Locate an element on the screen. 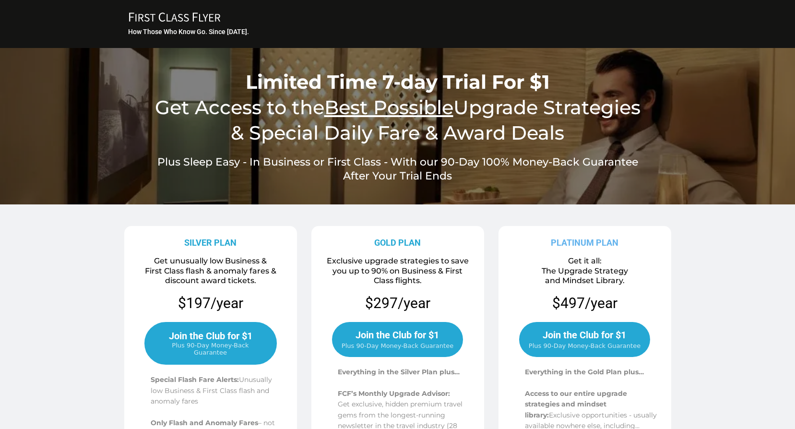  span: Everything in the Silver Plan plus… is located at coordinates (399, 372).